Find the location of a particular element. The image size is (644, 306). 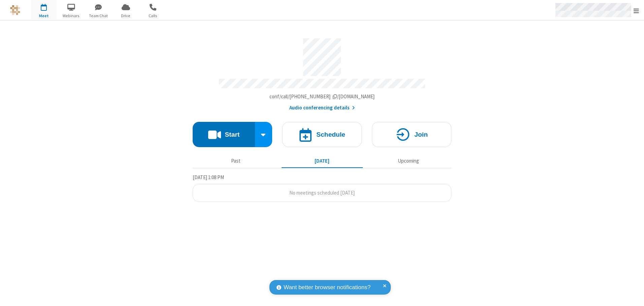

button: Upcoming is located at coordinates (408, 161).